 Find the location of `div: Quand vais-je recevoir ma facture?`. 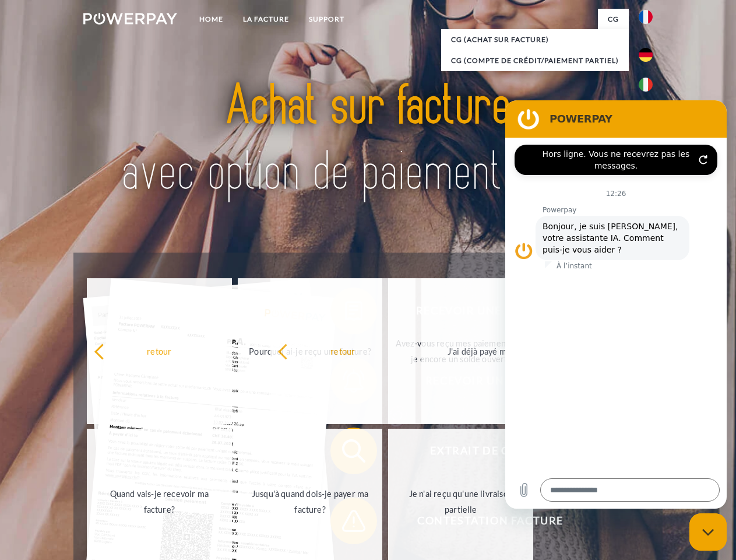

div: Quand vais-je recevoir ma facture? is located at coordinates (159, 502).